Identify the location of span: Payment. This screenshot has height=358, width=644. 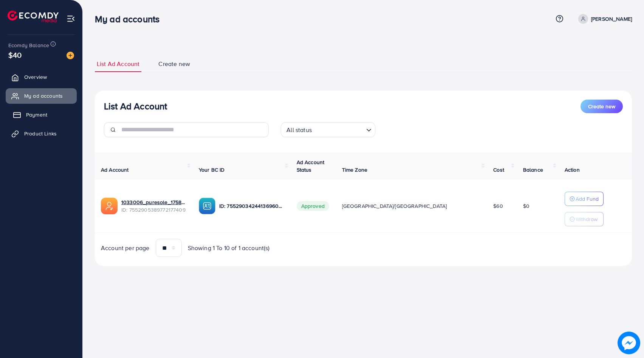
(36, 115).